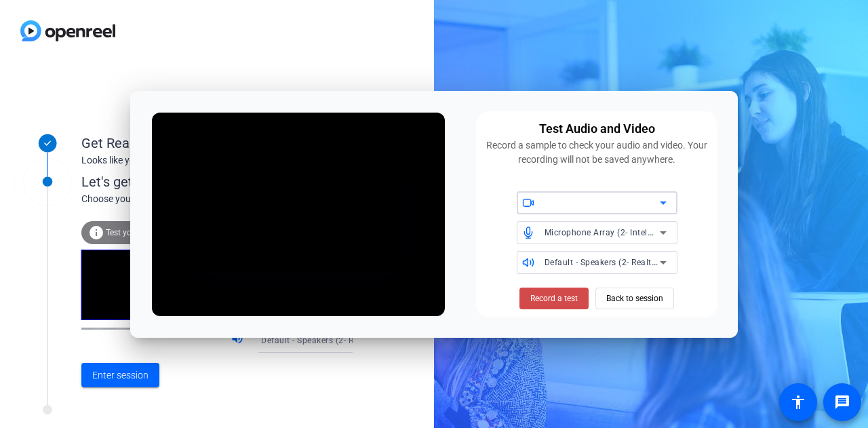  What do you see at coordinates (554, 299) in the screenshot?
I see `button: Record a test` at bounding box center [554, 299].